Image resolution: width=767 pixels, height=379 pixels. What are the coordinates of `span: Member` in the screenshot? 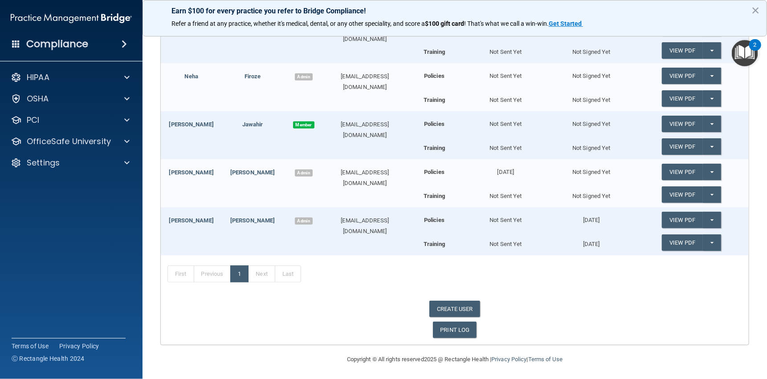 It's located at (304, 125).